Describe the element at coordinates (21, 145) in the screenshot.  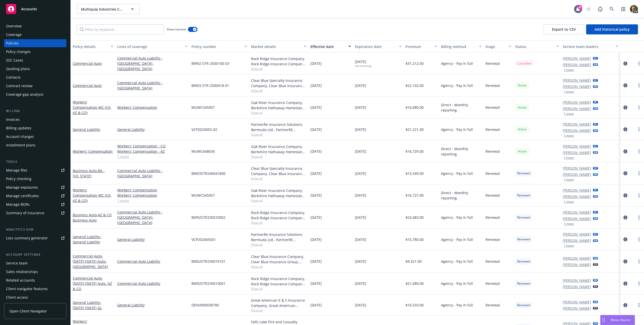
I see `div: Installment plans` at that location.